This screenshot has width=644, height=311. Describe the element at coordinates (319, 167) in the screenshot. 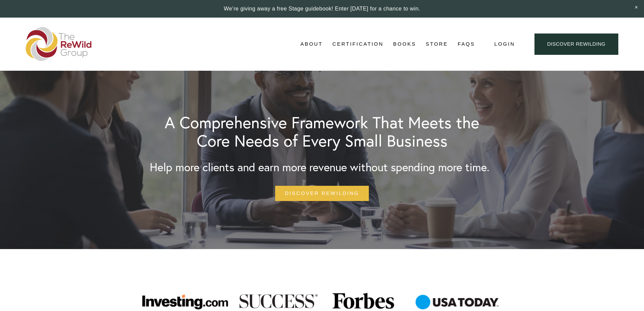

I see `h3: Help more clients and earn more revenue without spending more time.` at that location.